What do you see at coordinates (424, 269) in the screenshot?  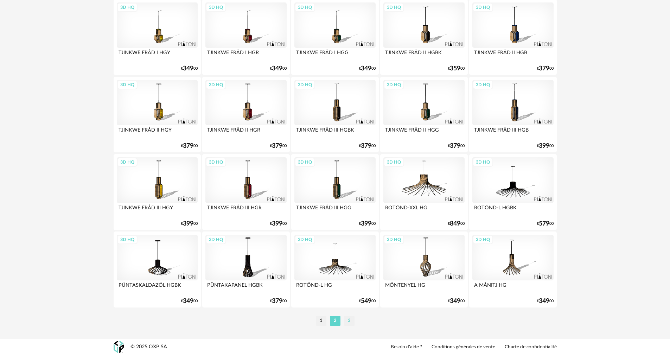 I see `a: 3D HQ MÖNTENYEL HG €34900` at bounding box center [424, 269].